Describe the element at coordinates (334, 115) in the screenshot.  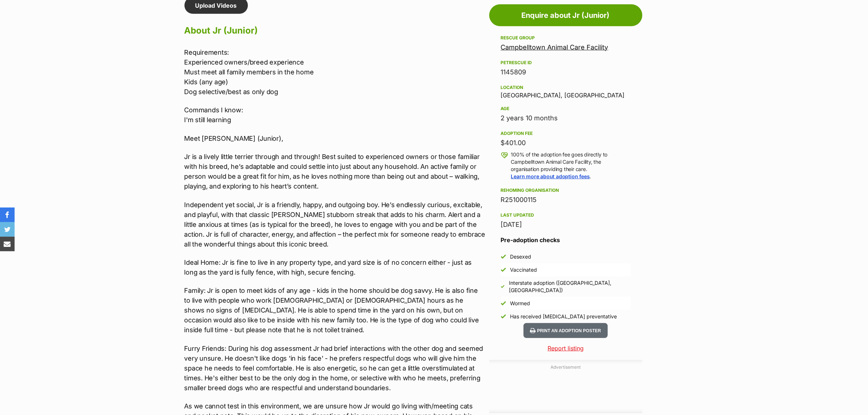
I see `p: Commands I know: I'm still learning` at that location.